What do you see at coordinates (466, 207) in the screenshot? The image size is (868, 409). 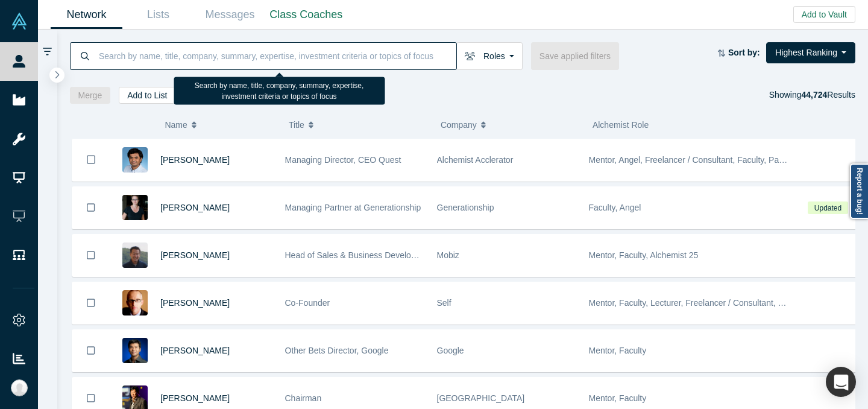 I see `span: Generationship` at bounding box center [466, 207].